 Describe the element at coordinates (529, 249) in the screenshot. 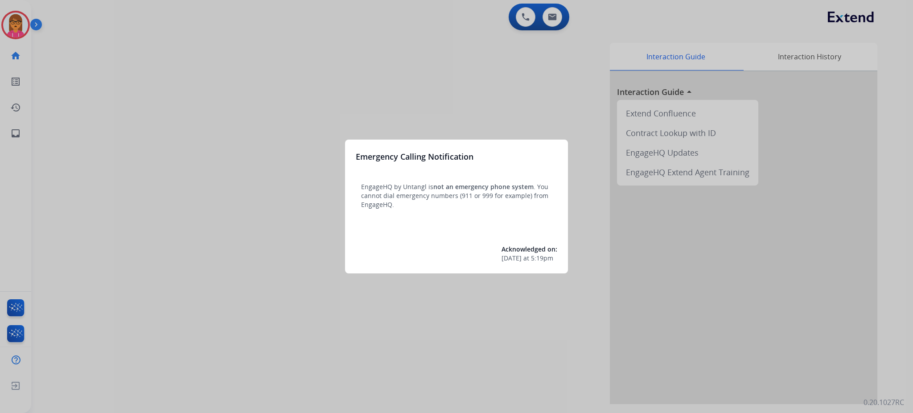

I see `span: Acknowledged on:` at that location.